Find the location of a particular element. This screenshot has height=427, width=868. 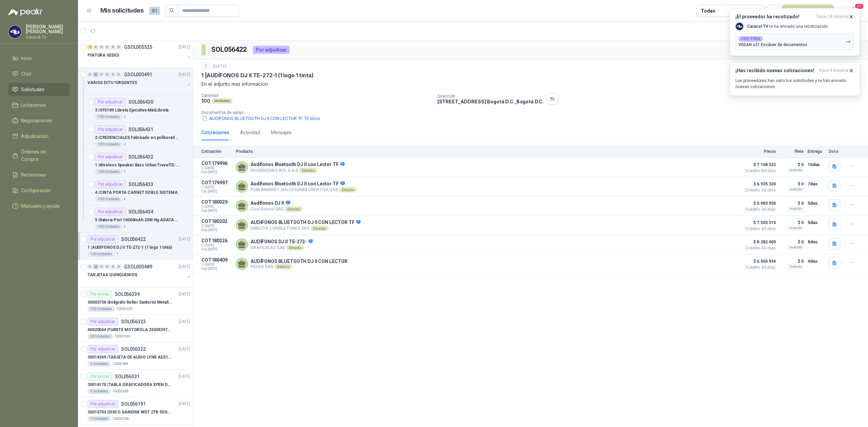

span: hace 14 minutos is located at coordinates (833, 17).